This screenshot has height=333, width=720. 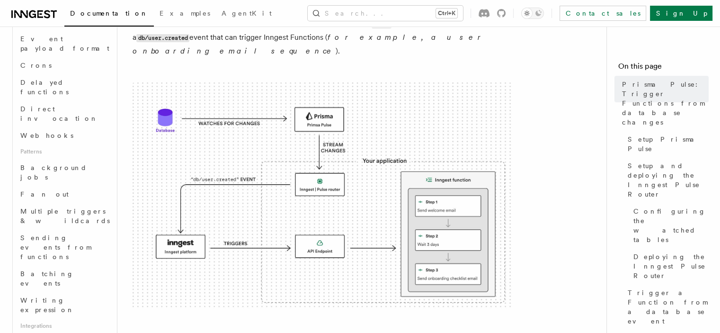 What do you see at coordinates (666, 144) in the screenshot?
I see `a: Setup Prisma Pulse` at bounding box center [666, 144].